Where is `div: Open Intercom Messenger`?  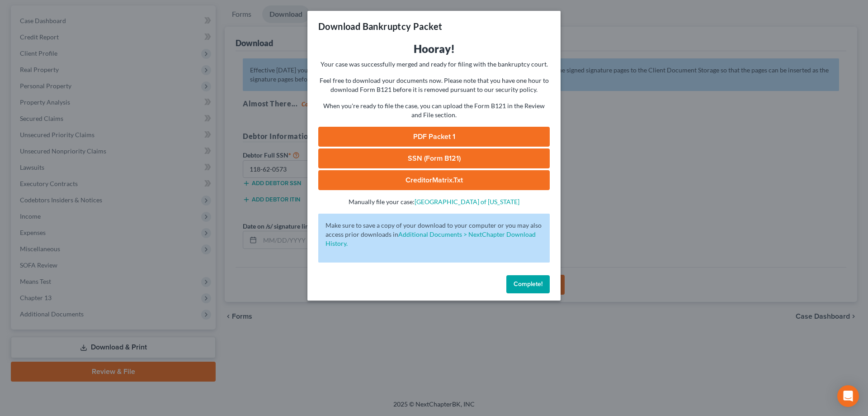 div: Open Intercom Messenger is located at coordinates (848, 396).